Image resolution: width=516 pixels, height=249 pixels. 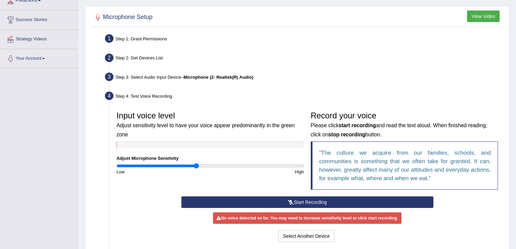 I want to click on small: Please click and read the text aloud. When finished reading, click on button., so click(x=399, y=130).